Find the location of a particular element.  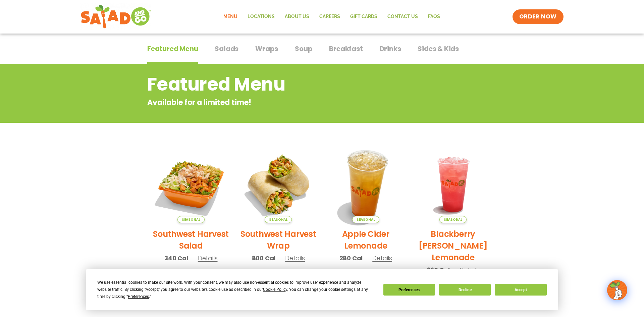

a: Menu is located at coordinates (230, 17).